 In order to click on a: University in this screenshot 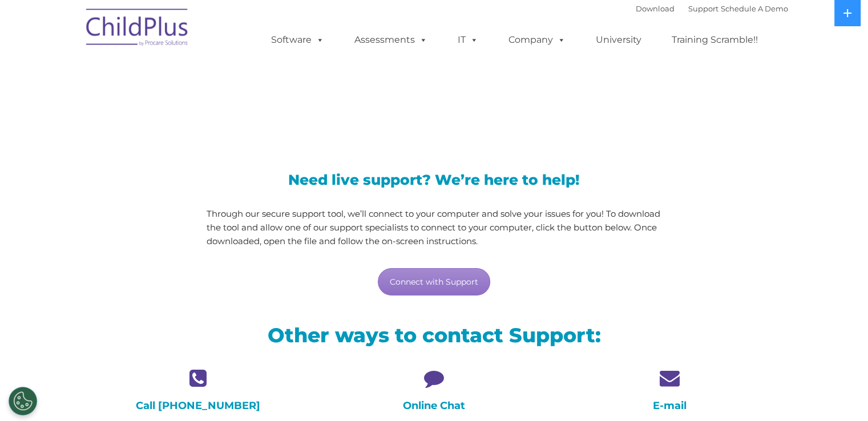, I will do `click(619, 40)`.